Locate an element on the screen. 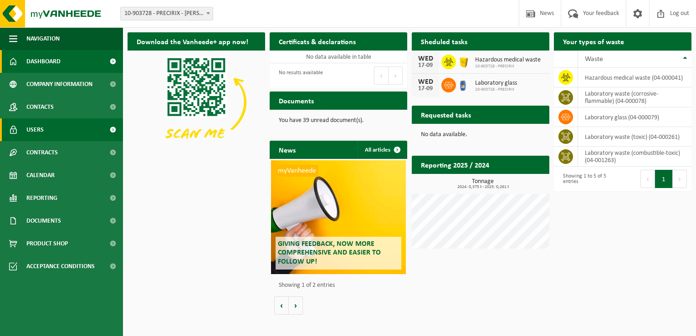  span: 10-903728 - PRECIRIX - JETTE is located at coordinates (167, 14).